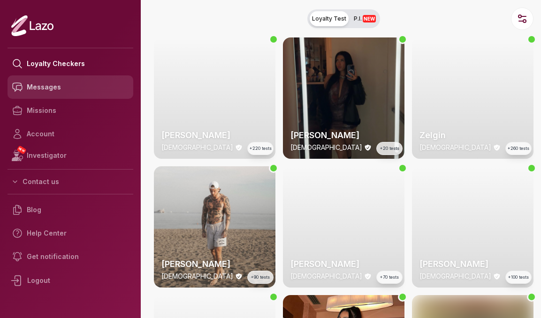 Image resolution: width=541 pixels, height=318 pixels. Describe the element at coordinates (260, 278) in the screenshot. I see `span: +90 tests` at that location.